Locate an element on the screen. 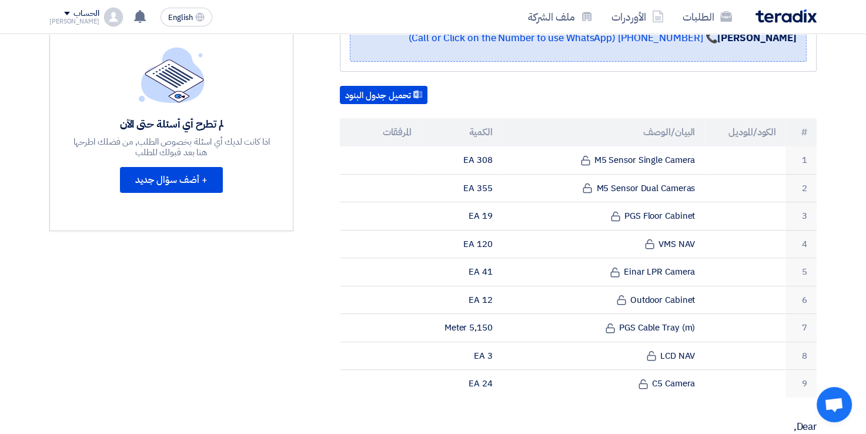 The height and width of the screenshot is (434, 866). th: الكمية is located at coordinates (462, 132).